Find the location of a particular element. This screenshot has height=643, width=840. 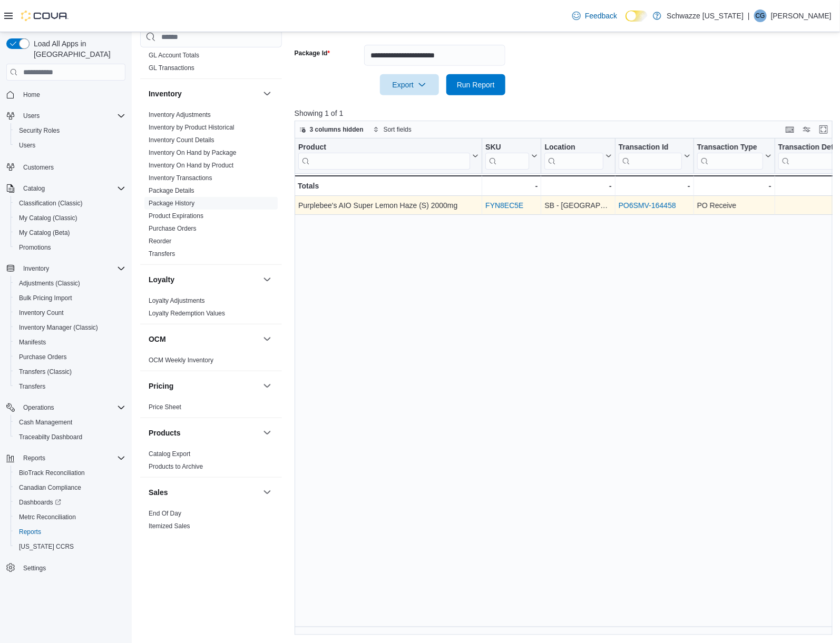

div: Pricing is located at coordinates (211, 409).